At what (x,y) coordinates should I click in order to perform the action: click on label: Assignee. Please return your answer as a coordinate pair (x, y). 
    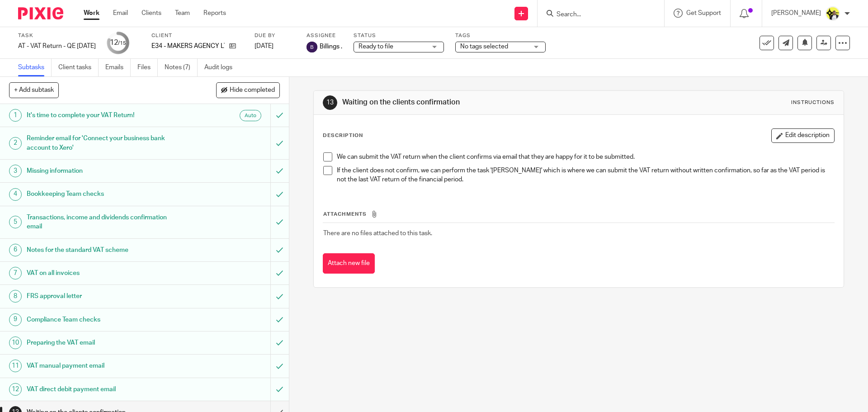
    Looking at the image, I should click on (324, 36).